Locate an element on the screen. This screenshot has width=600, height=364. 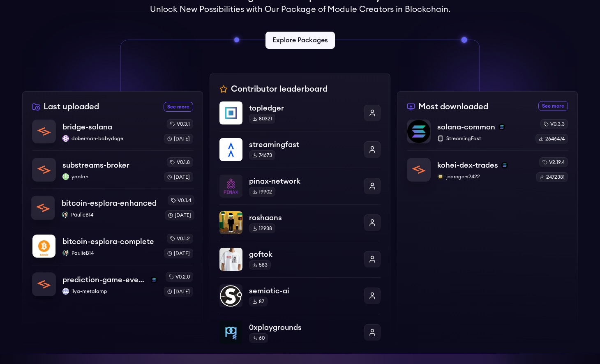
a: See more most downloaded packages is located at coordinates (553, 106).